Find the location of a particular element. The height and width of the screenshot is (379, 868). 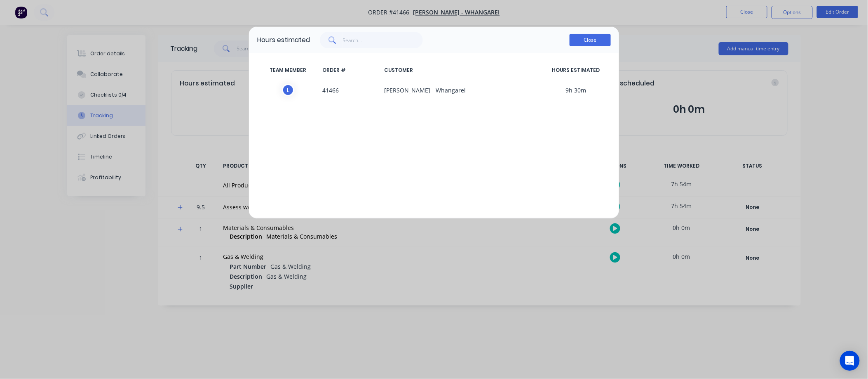

span: 9h 30m is located at coordinates (576, 90).